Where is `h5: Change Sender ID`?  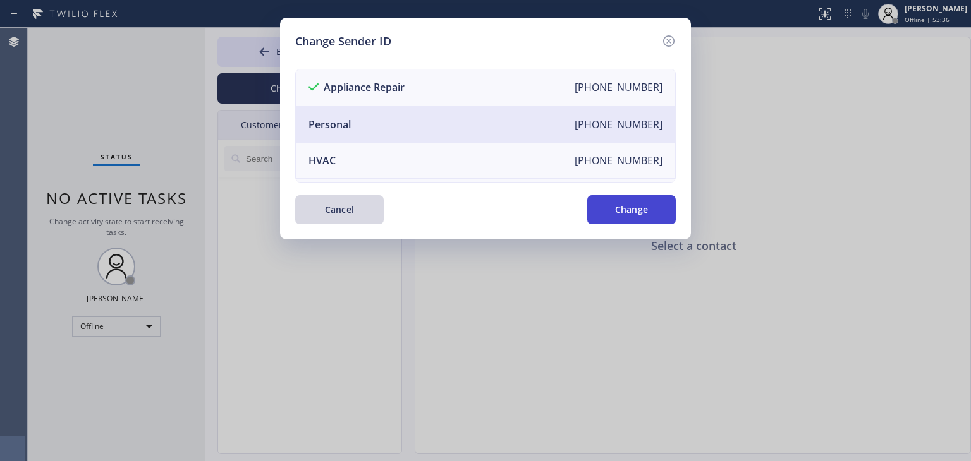 h5: Change Sender ID is located at coordinates (343, 41).